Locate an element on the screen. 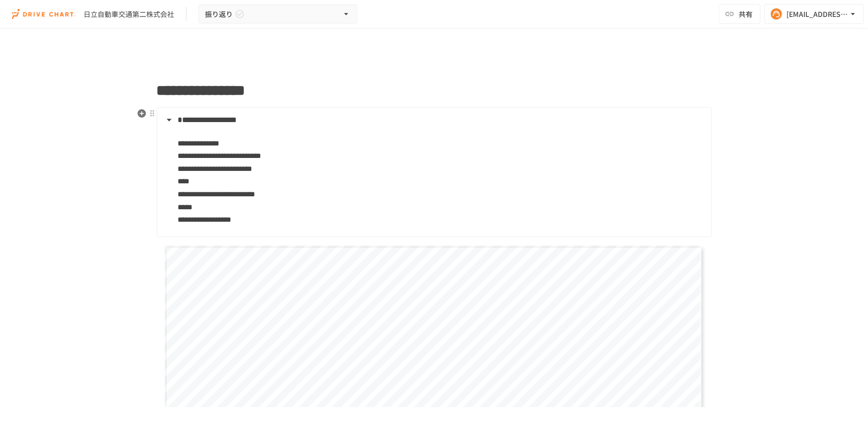 The height and width of the screenshot is (428, 868). span: 振り返り is located at coordinates (219, 14).